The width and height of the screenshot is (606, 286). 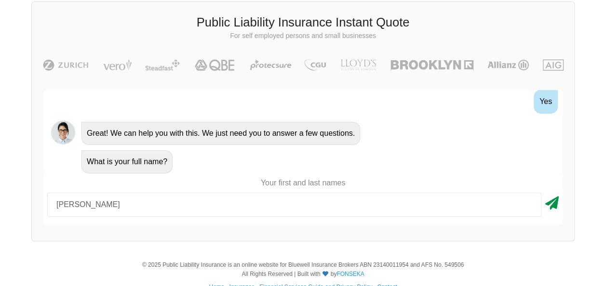 What do you see at coordinates (553, 65) in the screenshot?
I see `img: AIG | Public Liability Insurance` at bounding box center [553, 65].